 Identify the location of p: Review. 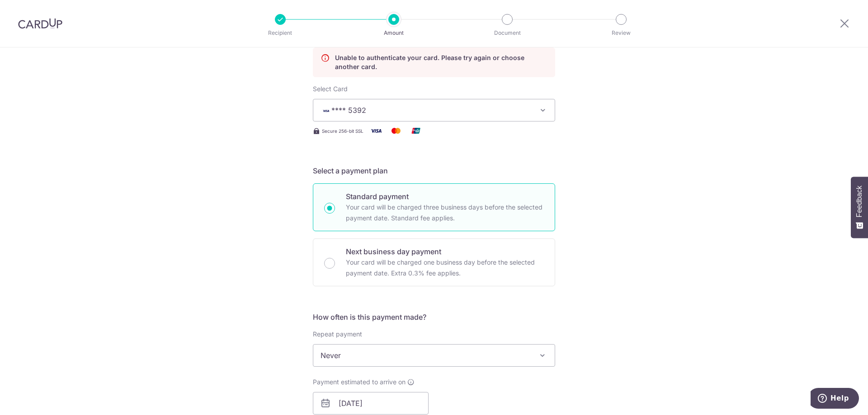
(621, 33).